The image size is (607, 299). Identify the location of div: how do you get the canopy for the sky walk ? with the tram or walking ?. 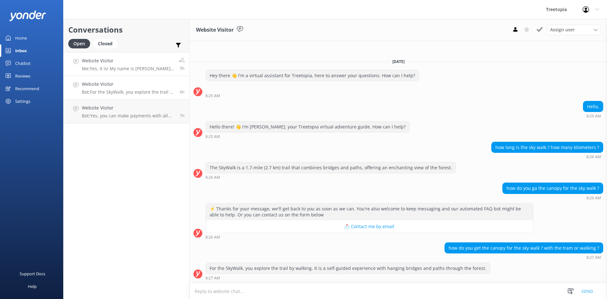
(524, 248).